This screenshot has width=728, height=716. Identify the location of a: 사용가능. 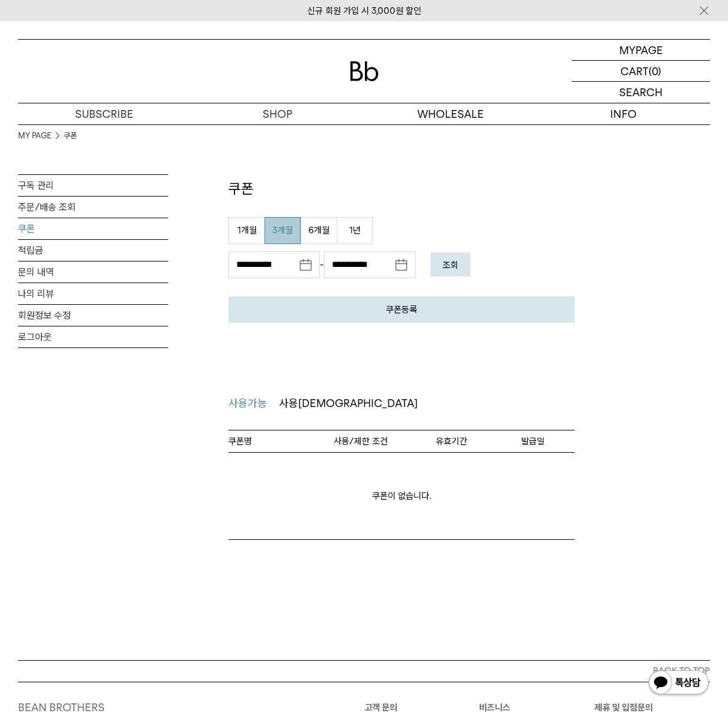
(253, 403).